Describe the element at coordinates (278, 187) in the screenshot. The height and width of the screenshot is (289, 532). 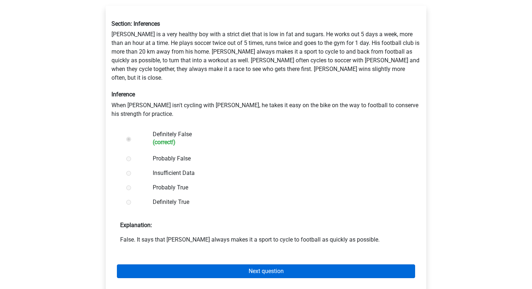
I see `label: Probably True` at that location.